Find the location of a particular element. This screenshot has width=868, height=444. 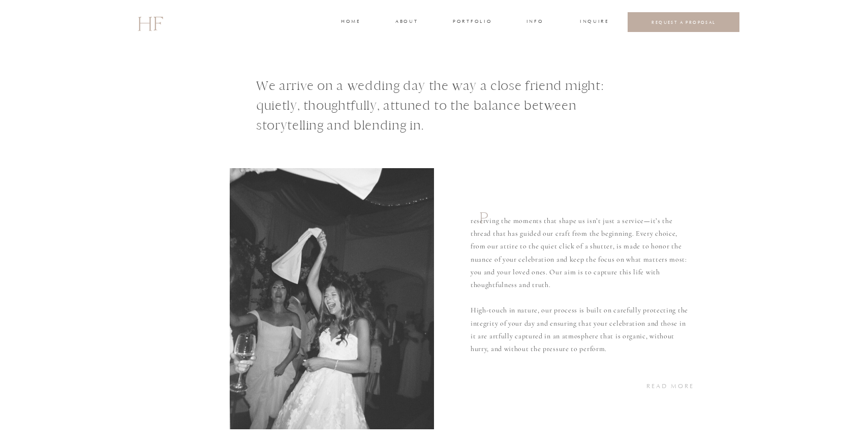

h3: portfolio is located at coordinates (472, 22).